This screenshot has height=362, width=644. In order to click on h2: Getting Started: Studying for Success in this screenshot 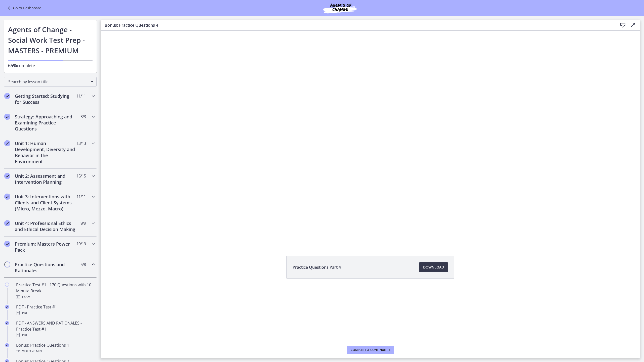, I will do `click(46, 99)`.